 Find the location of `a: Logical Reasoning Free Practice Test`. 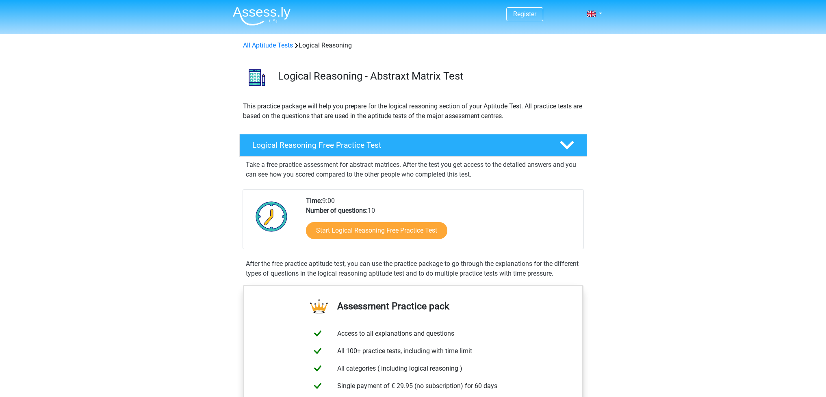

a: Logical Reasoning Free Practice Test is located at coordinates (413, 145).